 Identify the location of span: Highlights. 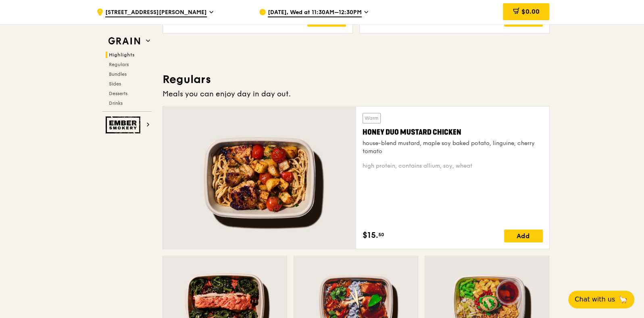
(122, 55).